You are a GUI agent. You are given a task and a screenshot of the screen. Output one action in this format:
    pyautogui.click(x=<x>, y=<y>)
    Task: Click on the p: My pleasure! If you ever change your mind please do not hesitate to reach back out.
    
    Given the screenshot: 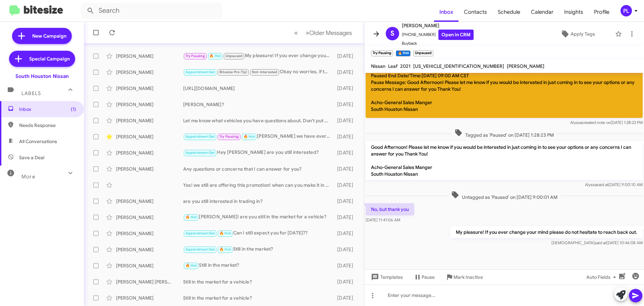 What is the action you would take?
    pyautogui.click(x=547, y=232)
    